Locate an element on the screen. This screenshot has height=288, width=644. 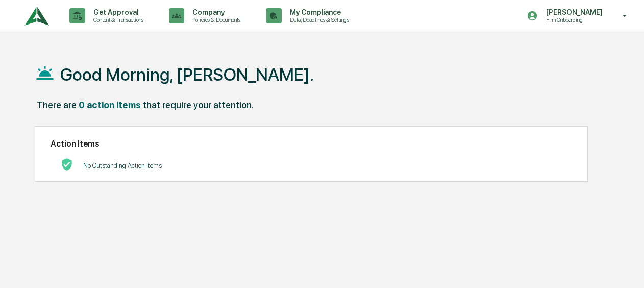
img: No Actions logo is located at coordinates (67, 164).